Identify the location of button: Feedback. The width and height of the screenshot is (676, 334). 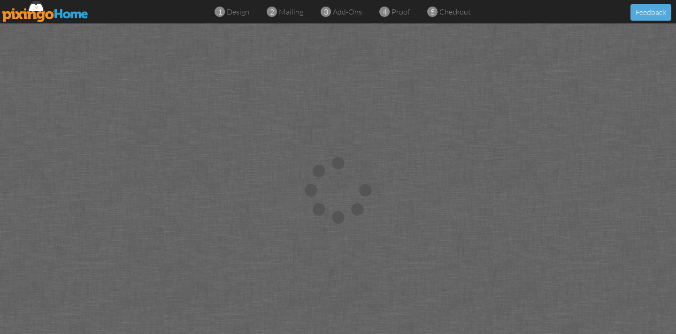
(650, 12).